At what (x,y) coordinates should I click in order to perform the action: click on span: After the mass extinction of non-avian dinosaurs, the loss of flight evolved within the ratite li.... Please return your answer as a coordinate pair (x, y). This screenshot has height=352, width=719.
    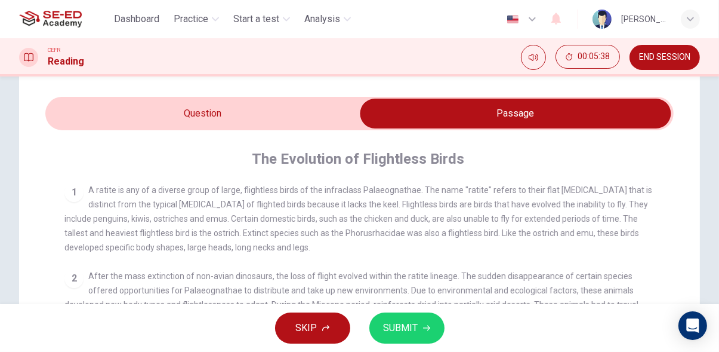
    Looking at the image, I should click on (352, 297).